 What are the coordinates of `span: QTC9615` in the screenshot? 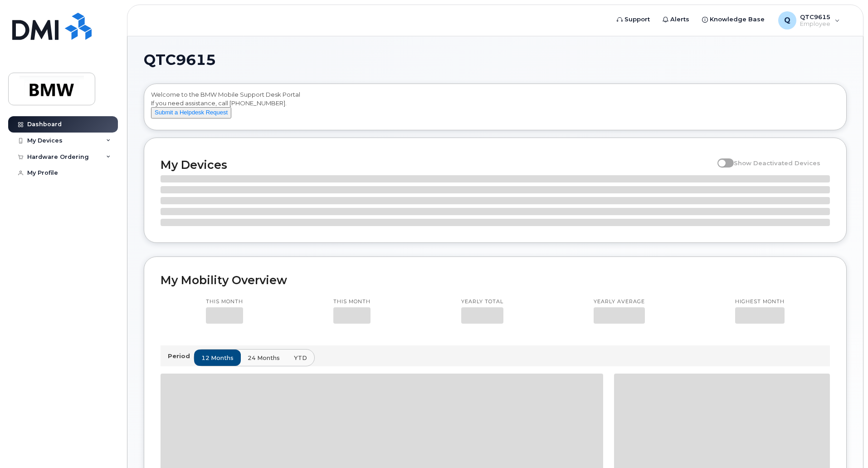 It's located at (180, 60).